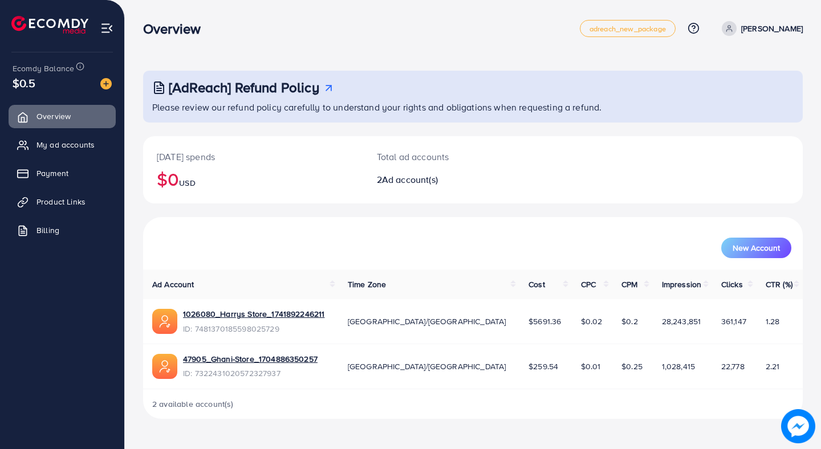 This screenshot has width=821, height=449. I want to click on span: CPC, so click(588, 285).